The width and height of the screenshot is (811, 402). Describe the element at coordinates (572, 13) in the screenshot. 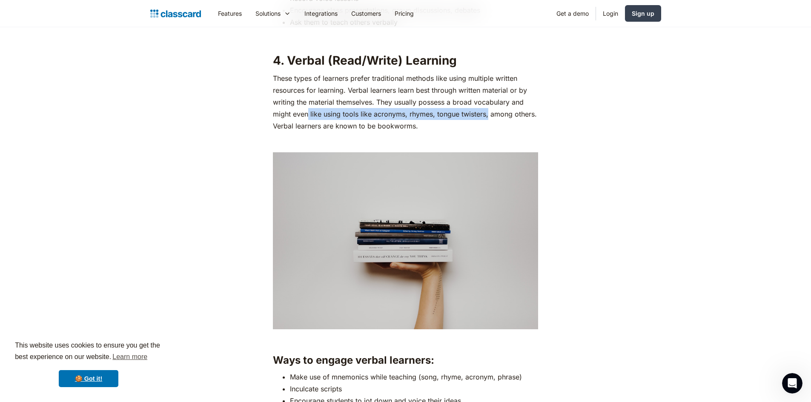

I see `a: Get a demo` at that location.